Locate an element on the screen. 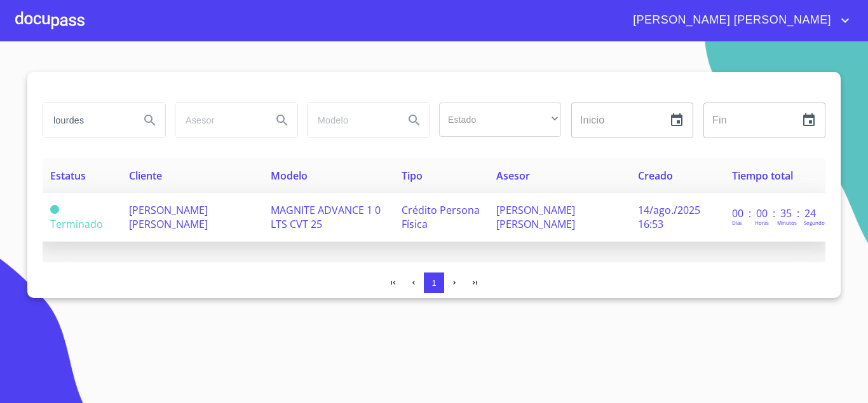  span: Tiempo total is located at coordinates (762, 176).